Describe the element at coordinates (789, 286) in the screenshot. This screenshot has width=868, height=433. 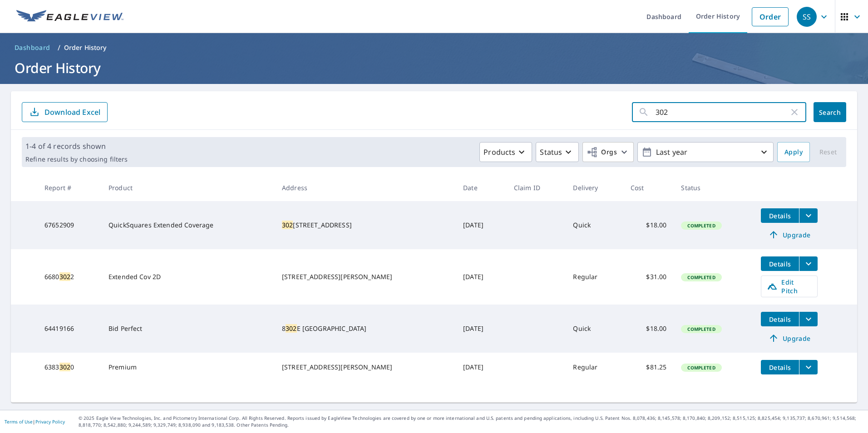
I see `span: Edit Pitch` at that location.